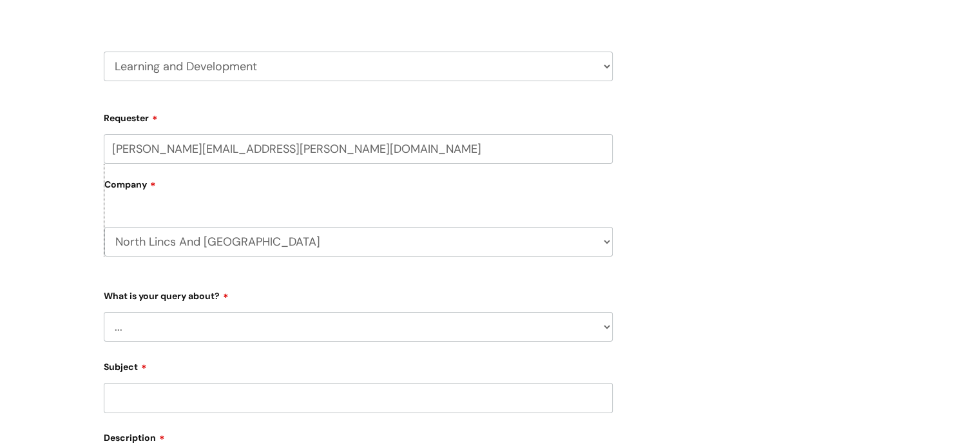 This screenshot has height=448, width=980. What do you see at coordinates (358, 436) in the screenshot?
I see `label: Description` at bounding box center [358, 436].